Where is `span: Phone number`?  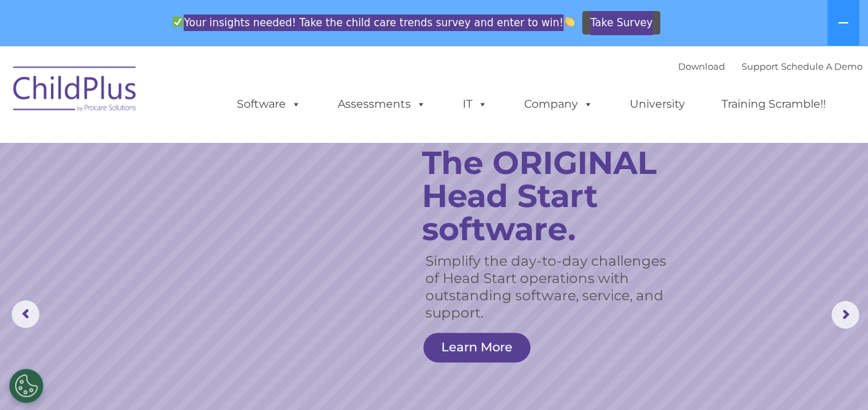 span: Phone number is located at coordinates (221, 152).